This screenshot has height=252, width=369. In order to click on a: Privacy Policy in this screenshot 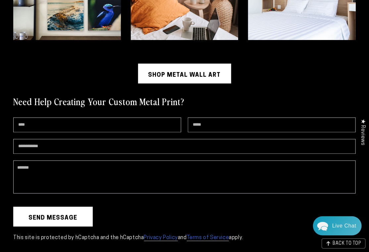, I will do `click(161, 238)`.